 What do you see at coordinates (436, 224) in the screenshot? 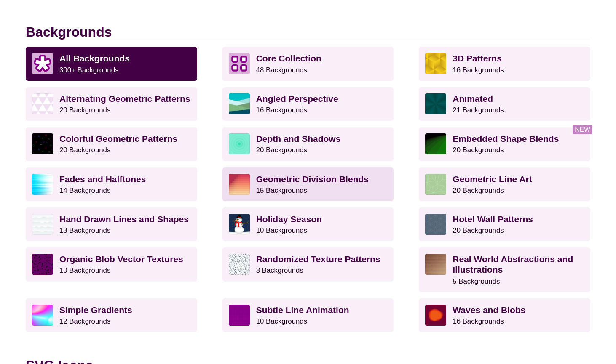
I see `img: intersecting outlined circles formation pattern` at bounding box center [436, 224].